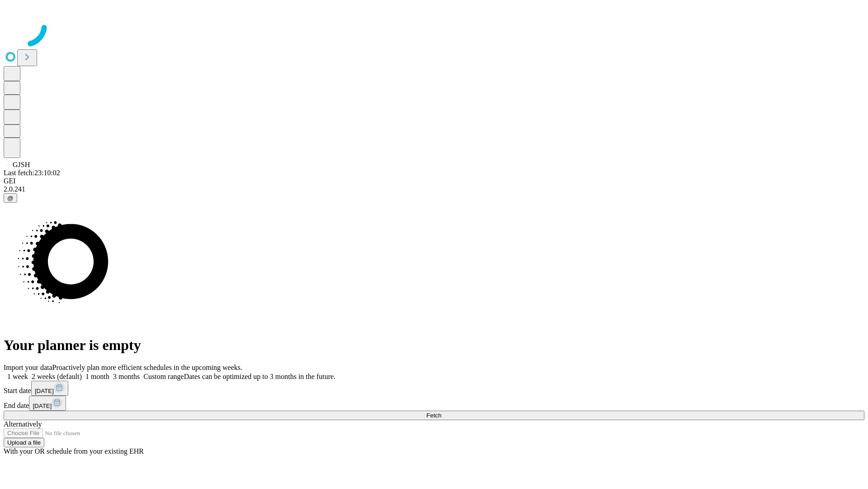  I want to click on span: Alternatively, so click(23, 424).